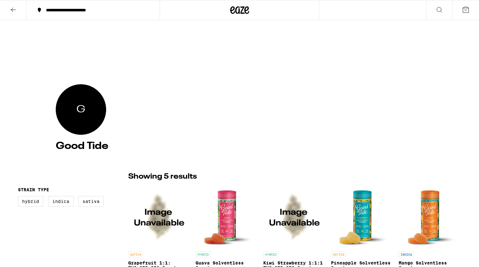  Describe the element at coordinates (159, 216) in the screenshot. I see `img: Good Tide - Grapefruit 1:1: THC:CBD:CBG Gummies` at that location.